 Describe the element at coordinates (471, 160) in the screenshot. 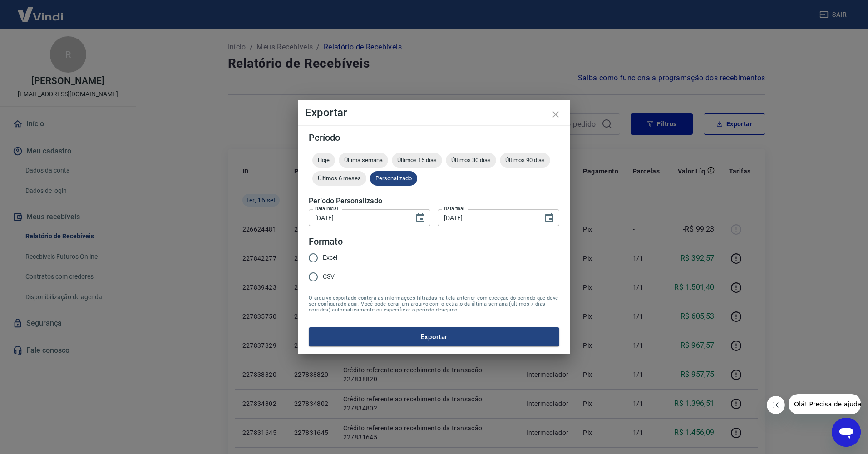

I see `div: Últimos 30 dias` at that location.